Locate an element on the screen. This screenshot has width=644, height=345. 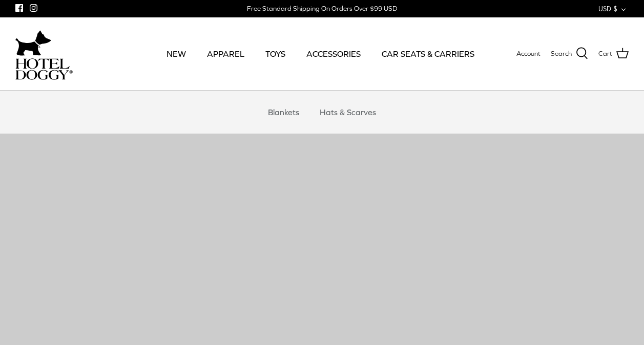
span: Cart is located at coordinates (605, 54).